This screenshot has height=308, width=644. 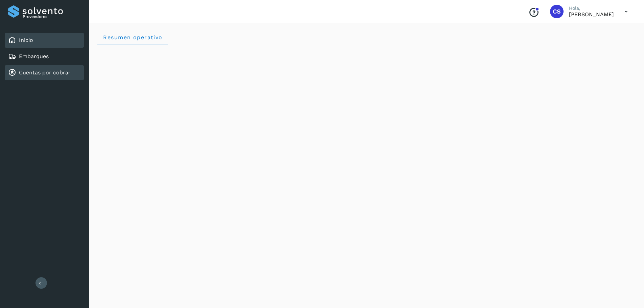 I want to click on a: Cuentas por cobrar, so click(x=45, y=72).